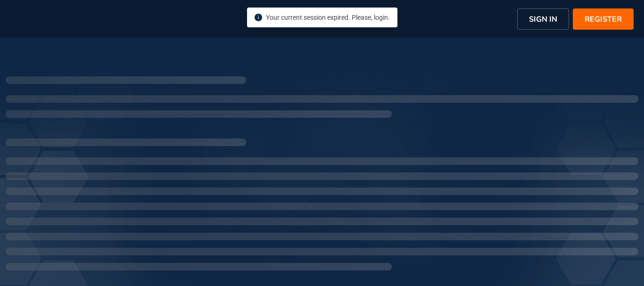 The image size is (644, 286). Describe the element at coordinates (543, 19) in the screenshot. I see `span: SIGN IN` at that location.